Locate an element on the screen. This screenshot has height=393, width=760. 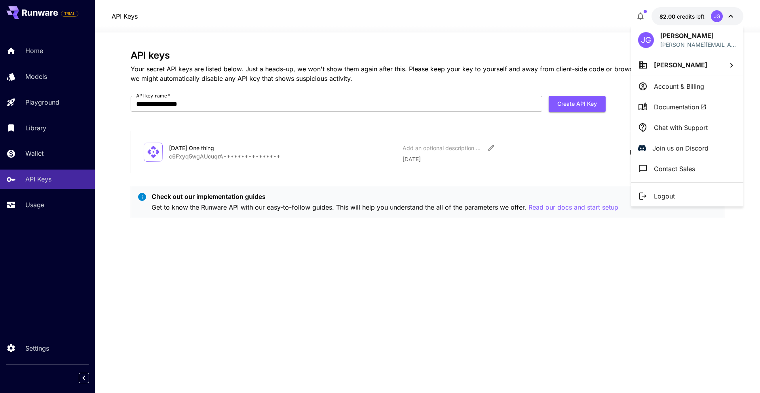
div: jose@motionapp.com is located at coordinates (698, 44).